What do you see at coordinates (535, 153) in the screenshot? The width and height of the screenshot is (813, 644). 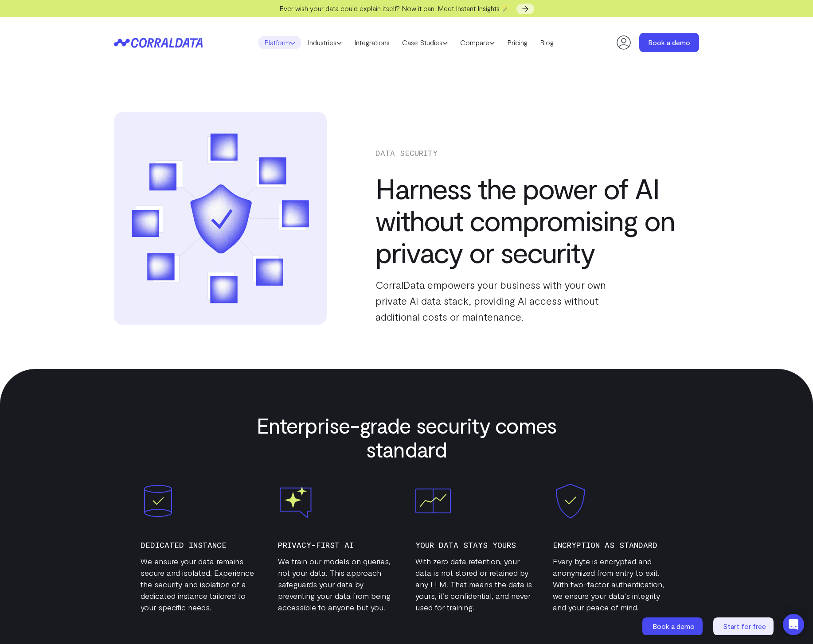 I see `p: Data security` at bounding box center [535, 153].